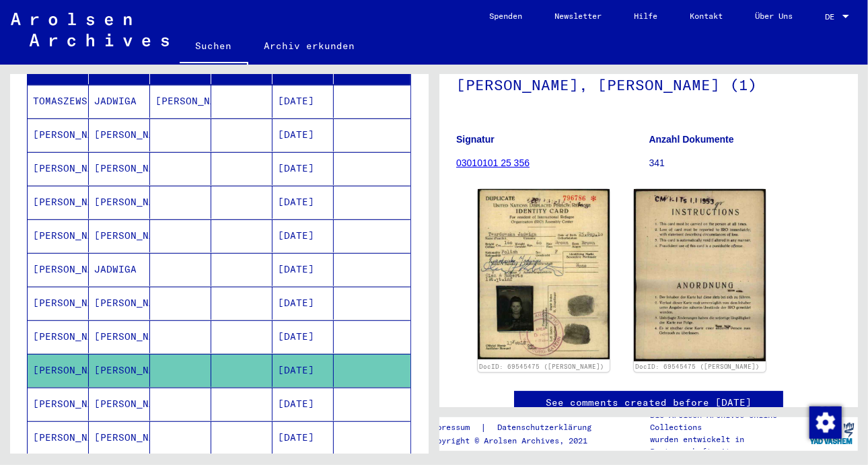  What do you see at coordinates (517, 441) in the screenshot?
I see `p: Copyright © Arolsen Archives, 2021` at bounding box center [517, 441].